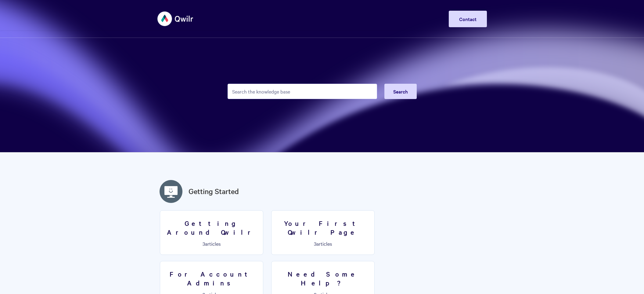 The image size is (644, 294). Describe the element at coordinates (323, 278) in the screenshot. I see `h3: Need Some Help?` at that location.